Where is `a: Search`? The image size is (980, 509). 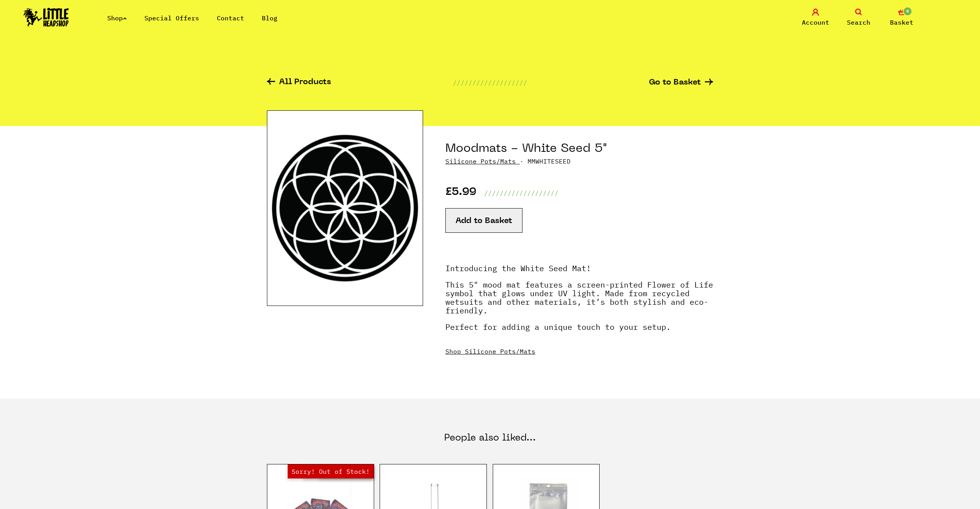 a: Search is located at coordinates (859, 18).